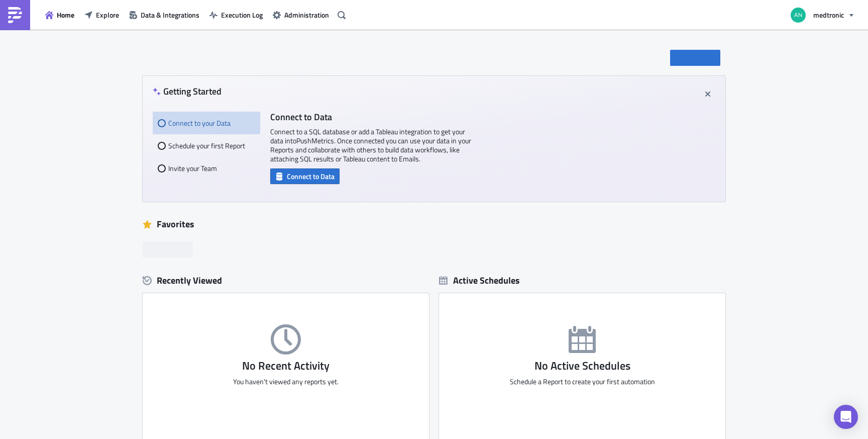 The image size is (868, 439). Describe the element at coordinates (371, 117) in the screenshot. I see `h4: Connect to Data` at that location.